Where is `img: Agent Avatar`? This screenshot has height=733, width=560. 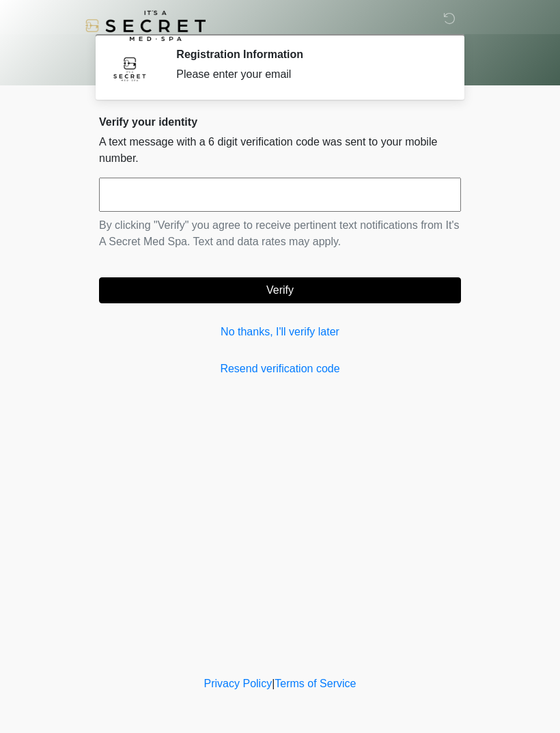 img: Agent Avatar is located at coordinates (130, 68).